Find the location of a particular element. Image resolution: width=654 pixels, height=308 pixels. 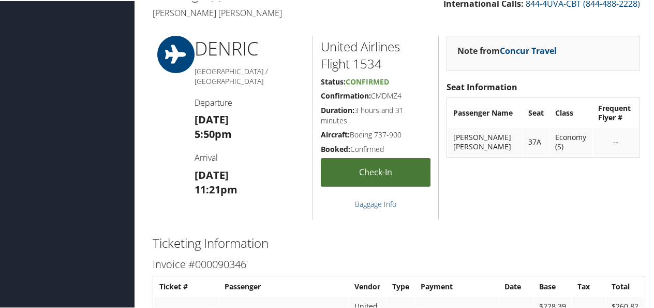

strong: Note from is located at coordinates (507, 50).